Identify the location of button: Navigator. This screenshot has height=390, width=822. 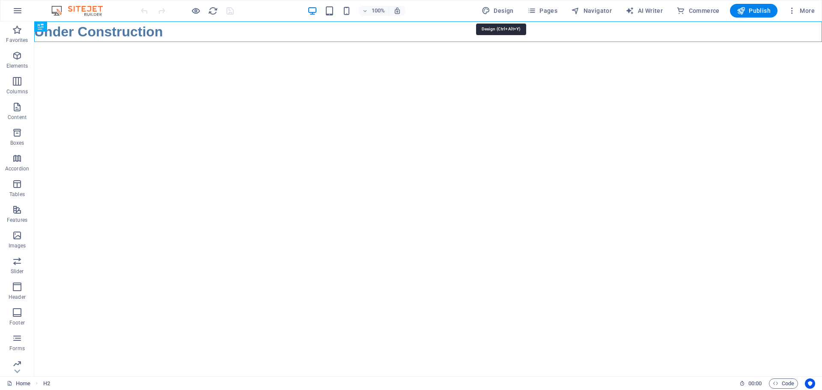
(591, 11).